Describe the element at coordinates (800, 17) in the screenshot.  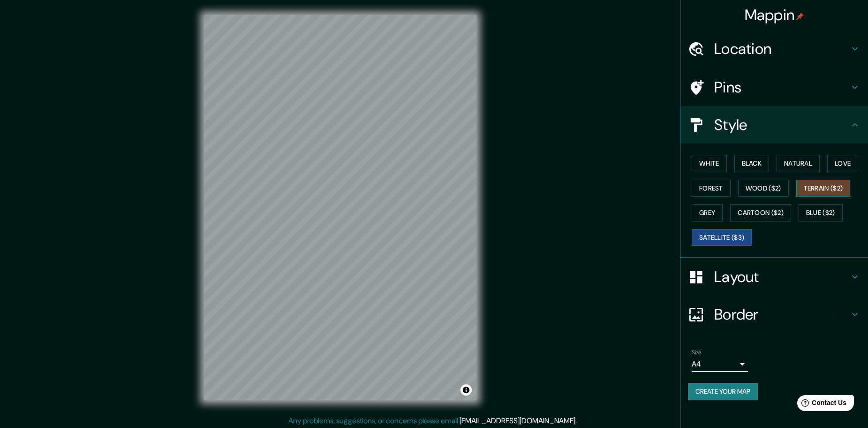
I see `img: pin-icon.png` at that location.